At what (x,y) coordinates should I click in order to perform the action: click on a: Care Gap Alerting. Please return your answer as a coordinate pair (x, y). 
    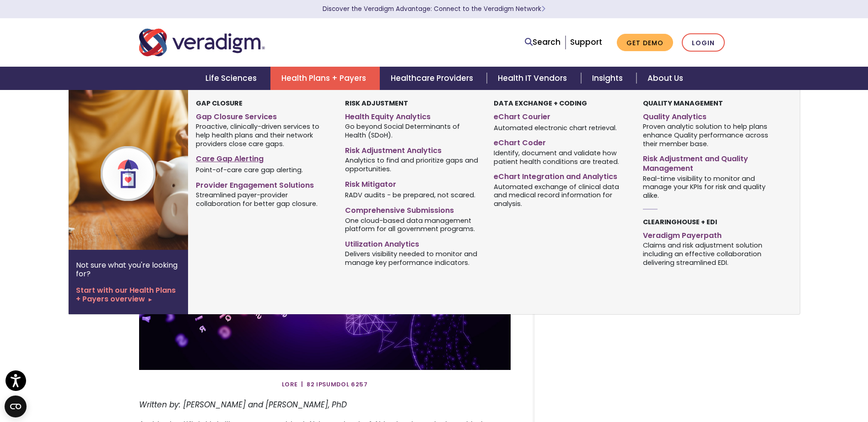
    Looking at the image, I should click on (263, 157).